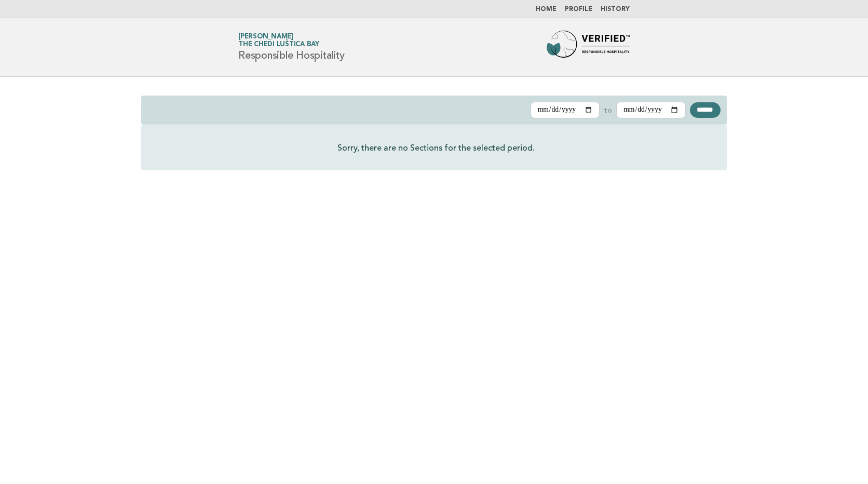 This screenshot has height=484, width=868. I want to click on a: Home, so click(546, 9).